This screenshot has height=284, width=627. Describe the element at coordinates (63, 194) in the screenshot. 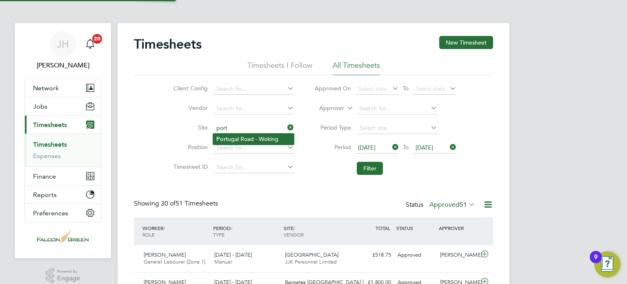

I see `button: Reports` at that location.